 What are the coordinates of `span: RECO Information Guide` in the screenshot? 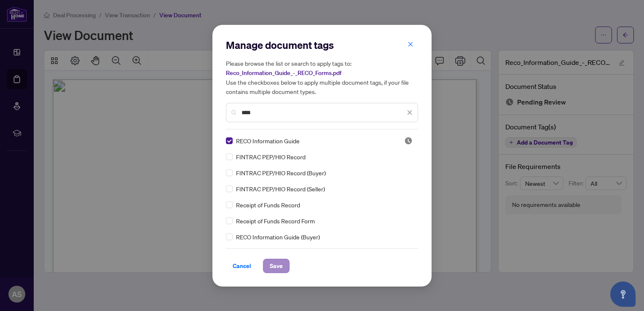 It's located at (268, 141).